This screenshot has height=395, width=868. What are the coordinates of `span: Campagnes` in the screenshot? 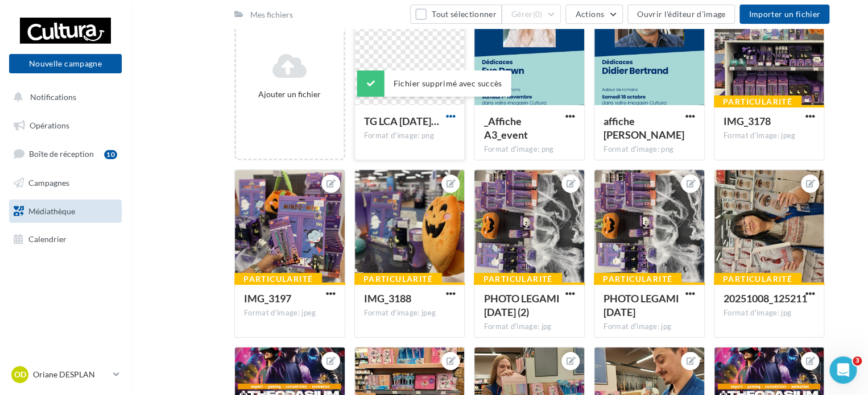 It's located at (49, 182).